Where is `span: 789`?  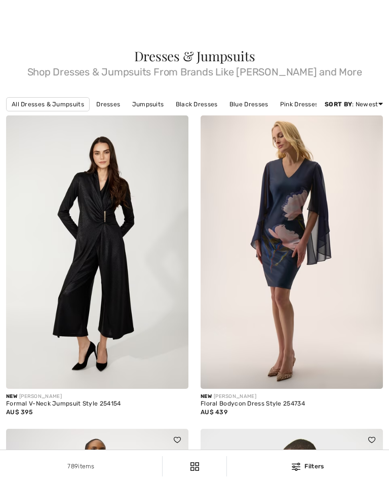 span: 789 is located at coordinates (72, 466).